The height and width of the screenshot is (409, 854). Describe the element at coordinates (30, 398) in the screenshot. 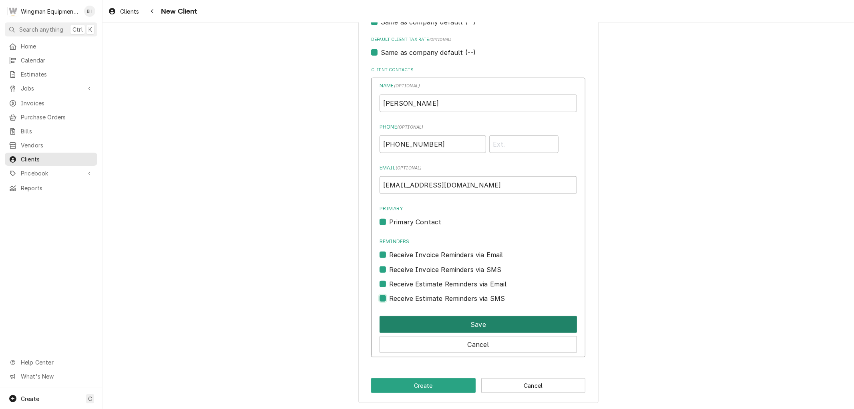

I see `span: Create` at that location.